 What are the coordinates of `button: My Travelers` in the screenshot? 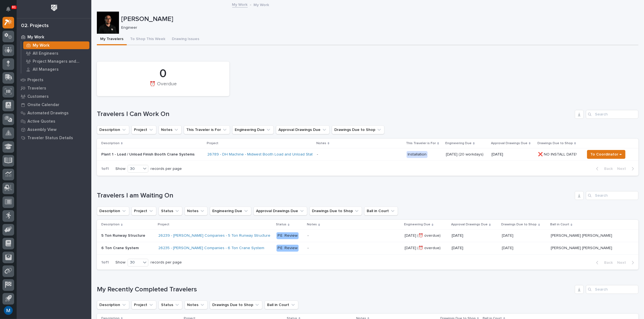 It's located at (112, 40).